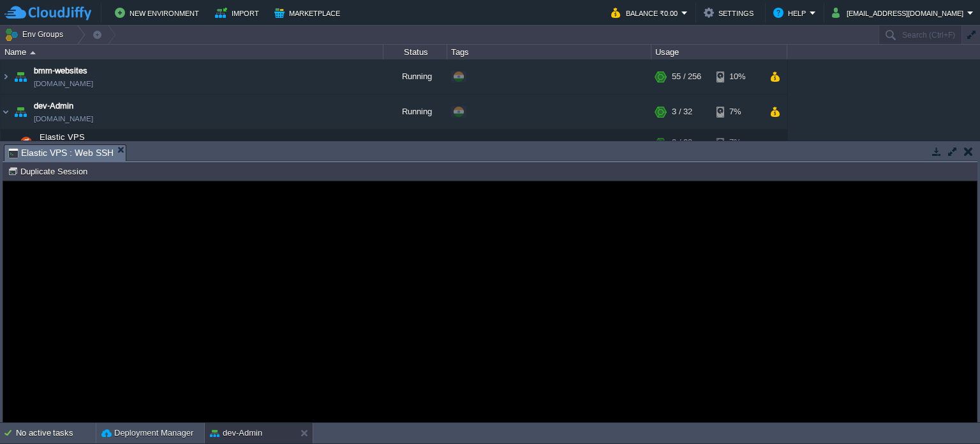  I want to click on div: 10%, so click(737, 76).